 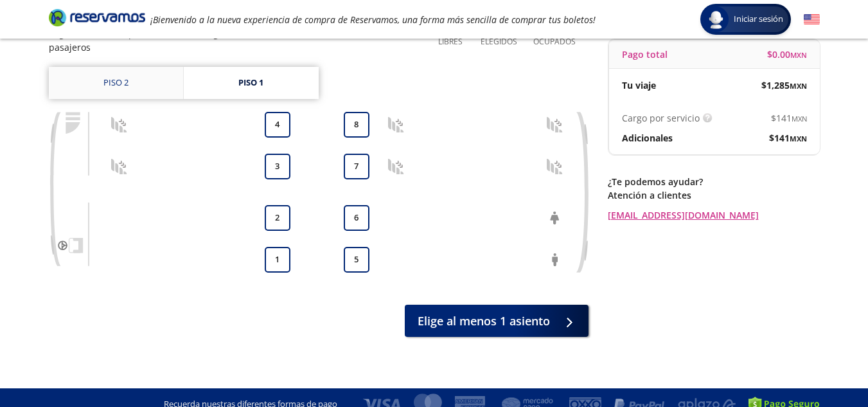 What do you see at coordinates (356, 167) in the screenshot?
I see `button: 7` at bounding box center [356, 167].